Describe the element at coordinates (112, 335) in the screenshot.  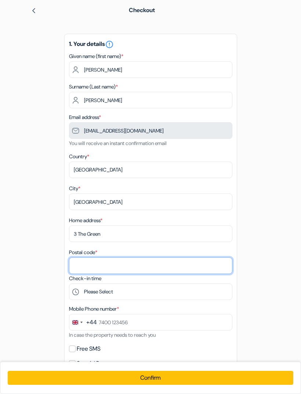
I see `small: In case the property needs to reach you` at that location.